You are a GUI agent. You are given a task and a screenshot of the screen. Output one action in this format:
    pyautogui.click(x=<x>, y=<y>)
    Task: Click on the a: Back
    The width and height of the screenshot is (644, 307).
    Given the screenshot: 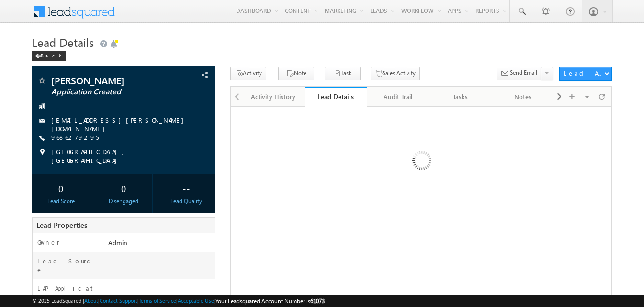 What is the action you would take?
    pyautogui.click(x=51, y=55)
    